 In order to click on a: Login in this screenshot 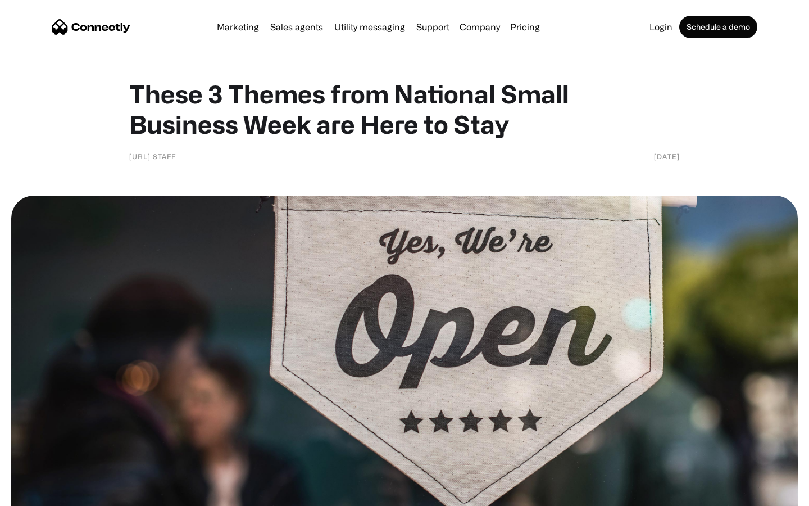, I will do `click(661, 27)`.